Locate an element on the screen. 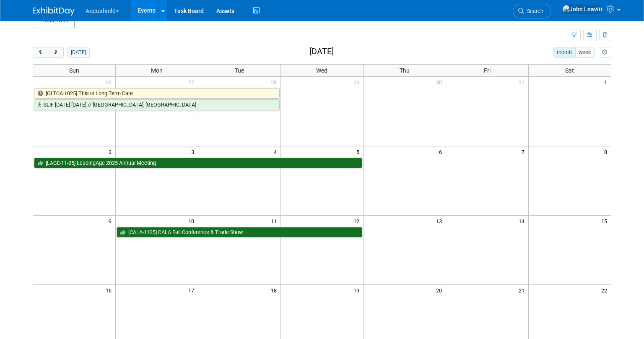 This screenshot has width=644, height=339. span: Tue is located at coordinates (240, 71).